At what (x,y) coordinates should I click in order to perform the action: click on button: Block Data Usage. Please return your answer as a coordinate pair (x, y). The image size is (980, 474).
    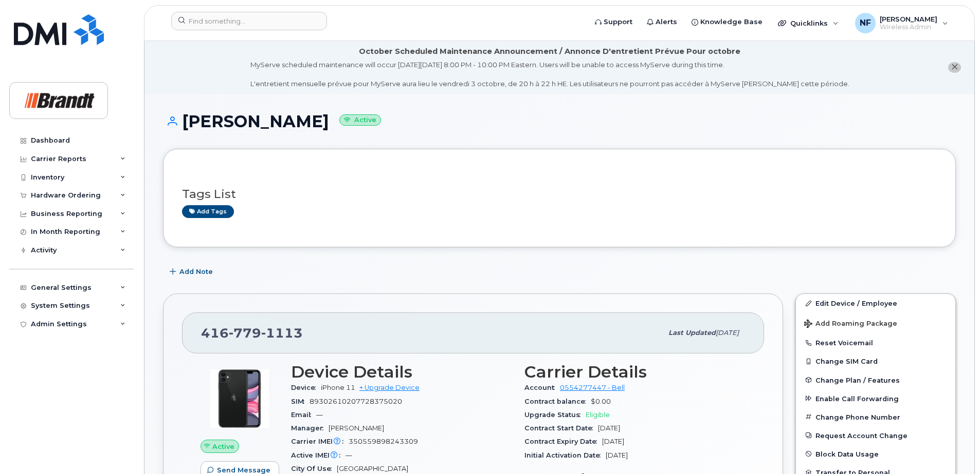
    Looking at the image, I should click on (876, 454).